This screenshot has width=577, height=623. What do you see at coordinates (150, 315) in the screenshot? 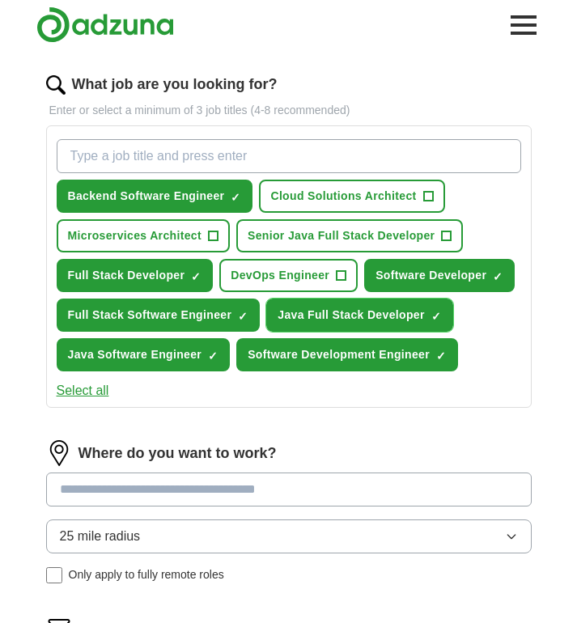
I see `span: Full Stack Software Engineer` at bounding box center [150, 315].